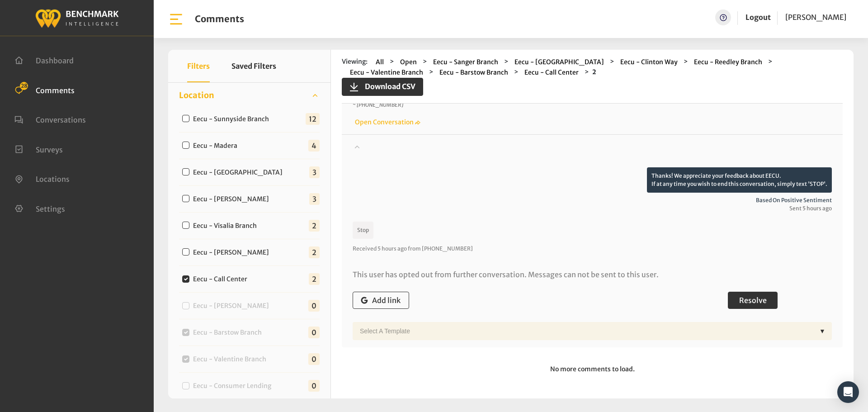 The width and height of the screenshot is (868, 412). I want to click on button: Add link, so click(381, 300).